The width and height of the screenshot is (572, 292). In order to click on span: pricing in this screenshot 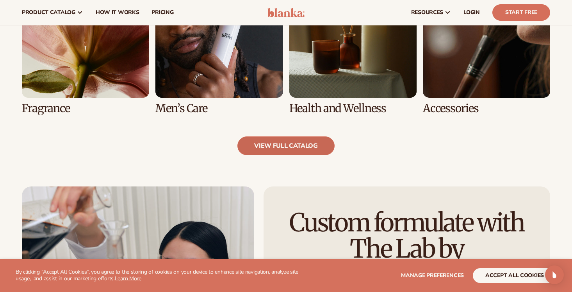, I will do `click(162, 12)`.